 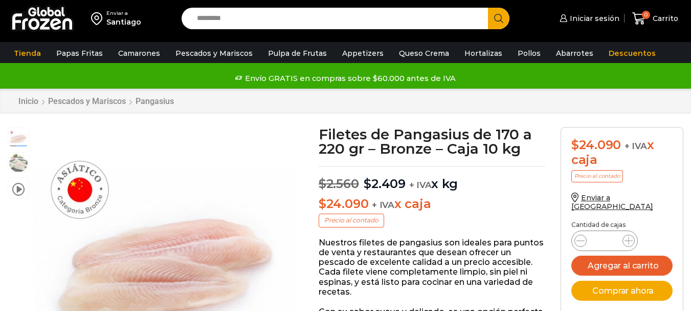 What do you see at coordinates (155, 101) in the screenshot?
I see `a: Pangasius` at bounding box center [155, 101].